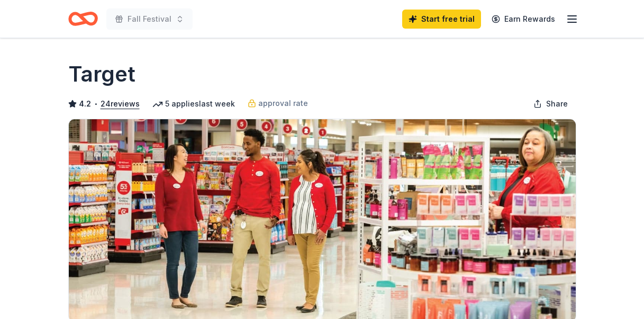 This screenshot has width=644, height=319. What do you see at coordinates (194, 104) in the screenshot?
I see `div: 5 applies last week` at bounding box center [194, 104].